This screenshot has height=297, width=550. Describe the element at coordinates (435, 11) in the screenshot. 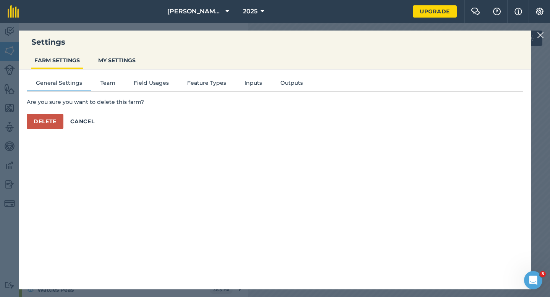

I see `a: Upgrade` at that location.